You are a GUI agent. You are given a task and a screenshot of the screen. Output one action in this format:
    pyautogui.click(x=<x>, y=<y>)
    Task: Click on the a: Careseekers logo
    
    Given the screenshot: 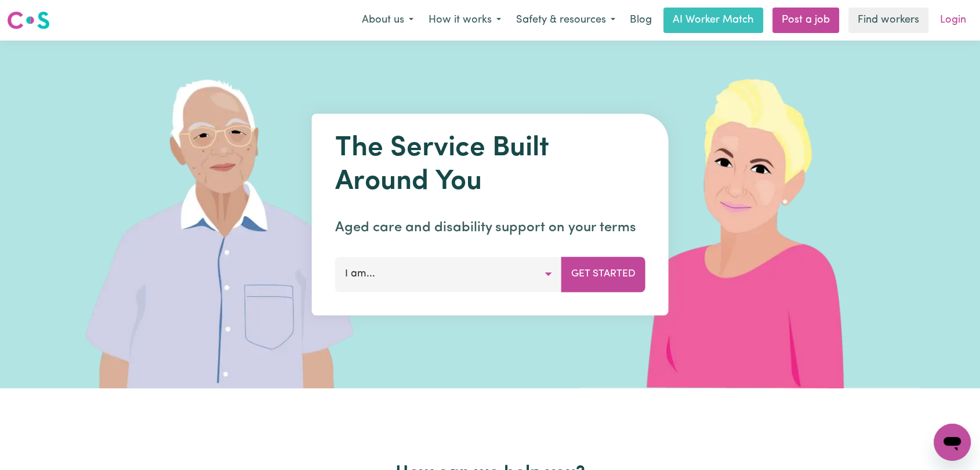 What is the action you would take?
    pyautogui.click(x=28, y=20)
    